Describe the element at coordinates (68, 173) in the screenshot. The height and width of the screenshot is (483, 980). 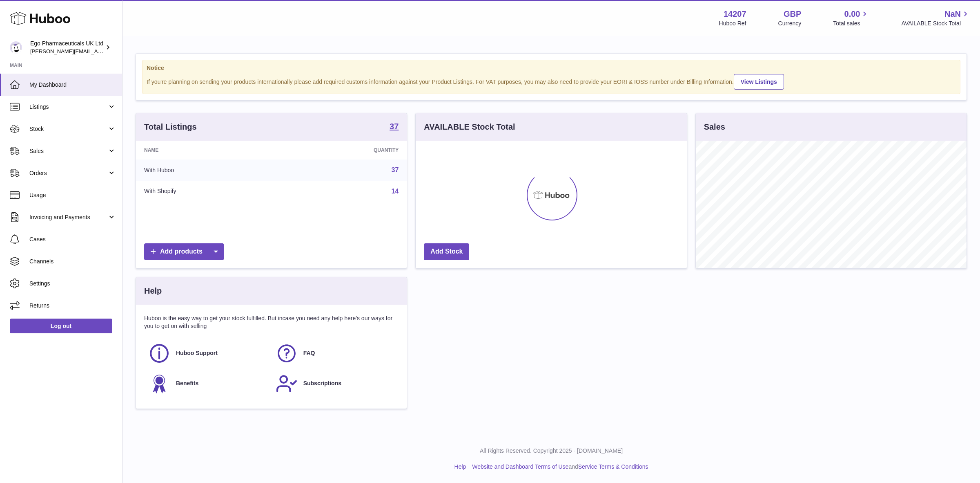
I see `span: Orders` at that location.